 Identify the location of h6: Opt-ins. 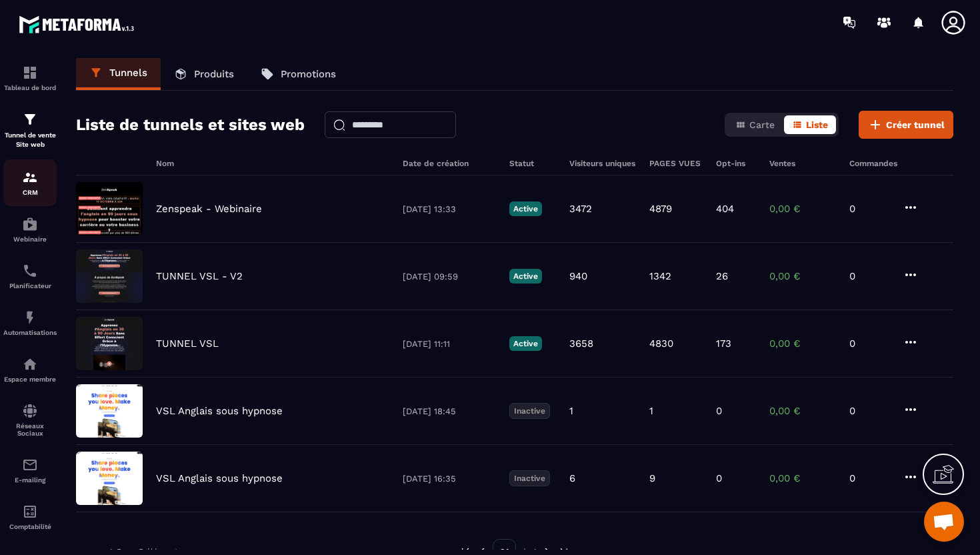
(736, 164).